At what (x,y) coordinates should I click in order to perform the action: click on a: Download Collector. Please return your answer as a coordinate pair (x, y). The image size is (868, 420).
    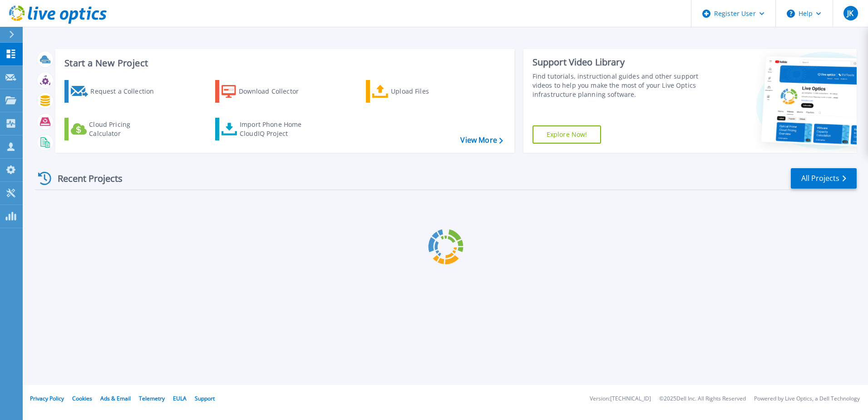
    Looking at the image, I should click on (265, 91).